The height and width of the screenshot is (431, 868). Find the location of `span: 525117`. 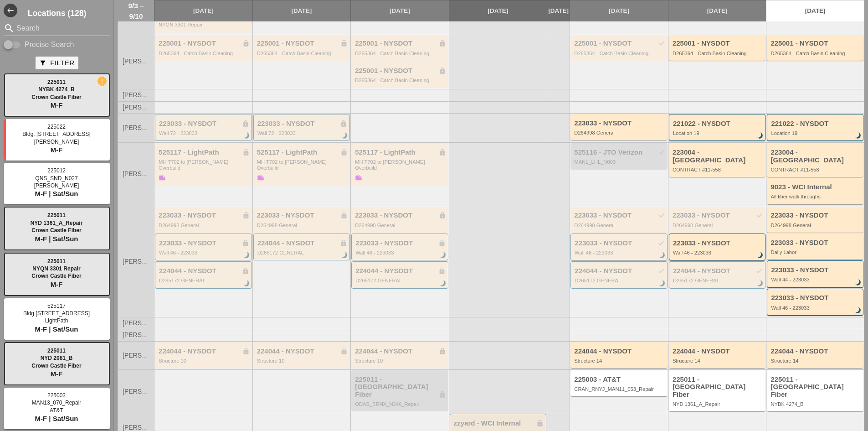

span: 525117 is located at coordinates (56, 306).